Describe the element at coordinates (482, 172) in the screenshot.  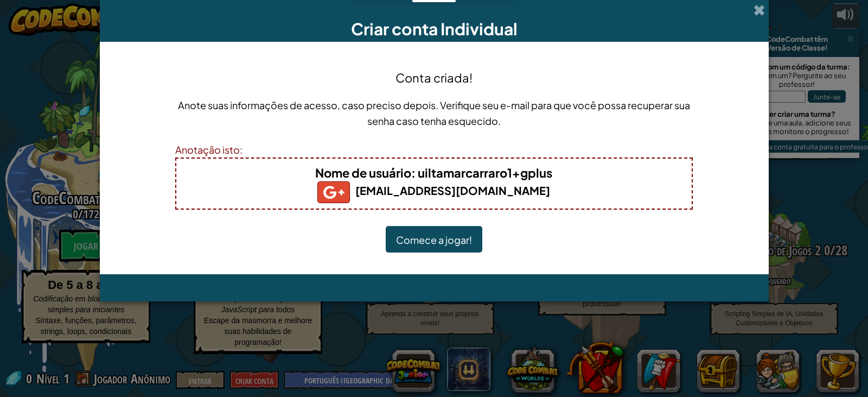
I see `font: : uiltamarcarraro1+gplus` at that location.